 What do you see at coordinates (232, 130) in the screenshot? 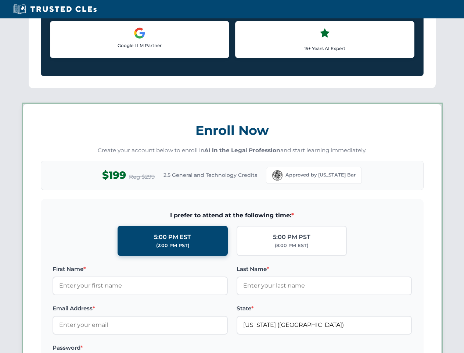
I see `h3: Enroll Now` at bounding box center [232, 130].